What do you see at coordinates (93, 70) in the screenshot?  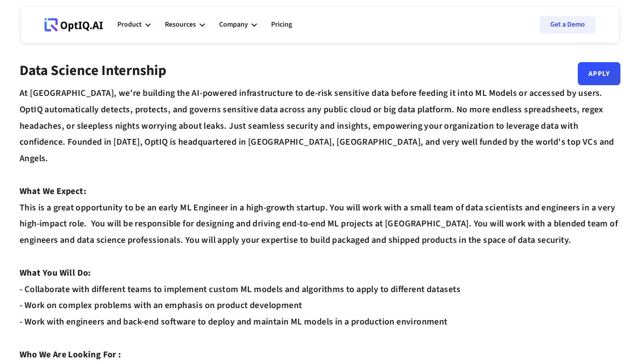 I see `strong: Data Science Internship` at bounding box center [93, 70].